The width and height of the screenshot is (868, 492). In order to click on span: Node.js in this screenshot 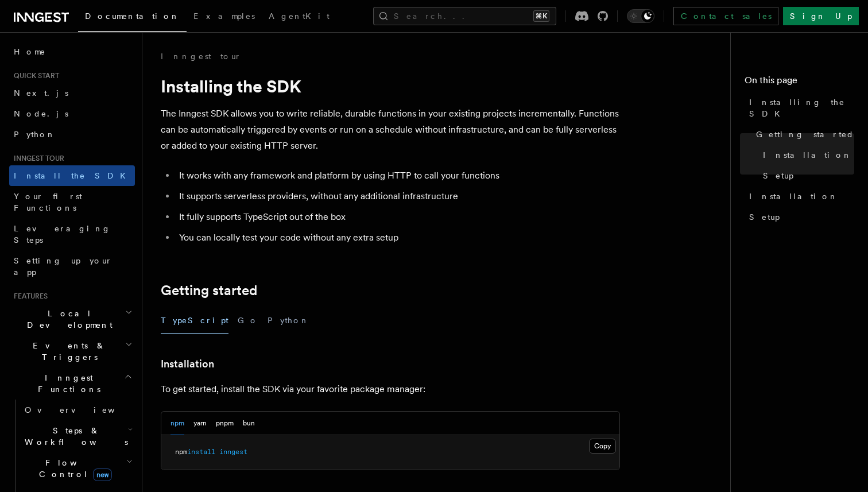, I will do `click(41, 114)`.